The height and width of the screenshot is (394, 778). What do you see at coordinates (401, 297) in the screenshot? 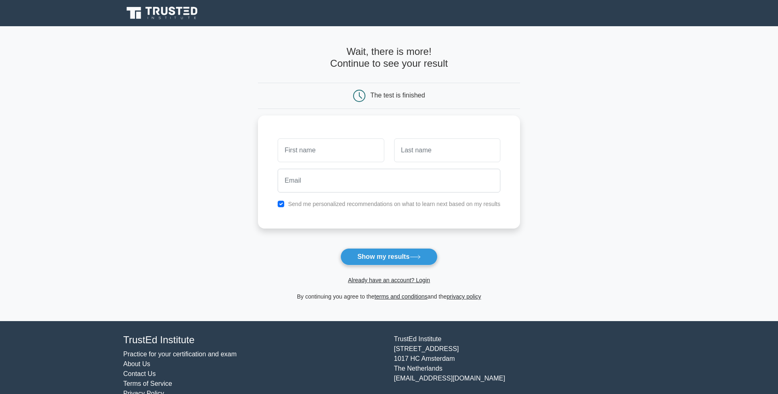
I see `a: terms and conditions` at bounding box center [401, 297].